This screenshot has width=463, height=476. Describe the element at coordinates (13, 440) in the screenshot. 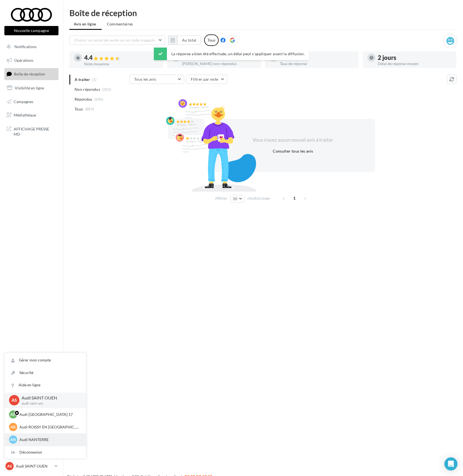

I see `span: AN` at that location.